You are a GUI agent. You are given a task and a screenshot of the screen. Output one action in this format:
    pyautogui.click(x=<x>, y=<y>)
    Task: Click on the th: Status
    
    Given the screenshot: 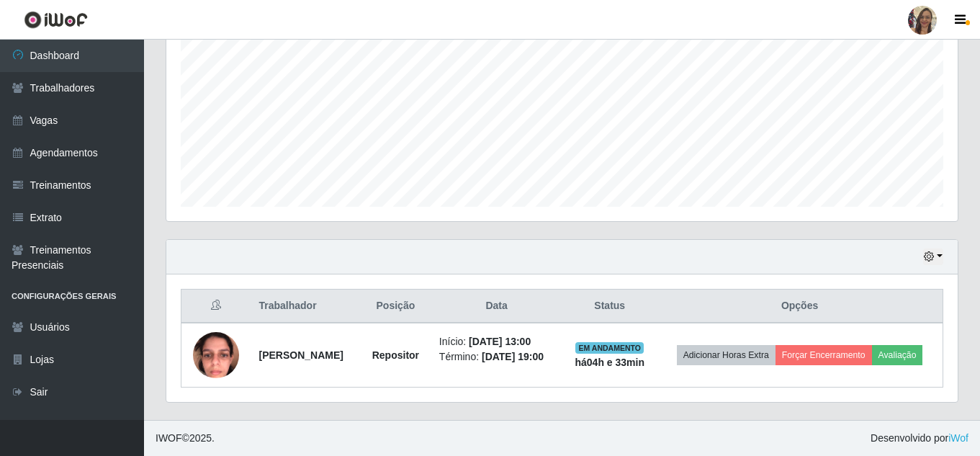 What is the action you would take?
    pyautogui.click(x=609, y=306)
    